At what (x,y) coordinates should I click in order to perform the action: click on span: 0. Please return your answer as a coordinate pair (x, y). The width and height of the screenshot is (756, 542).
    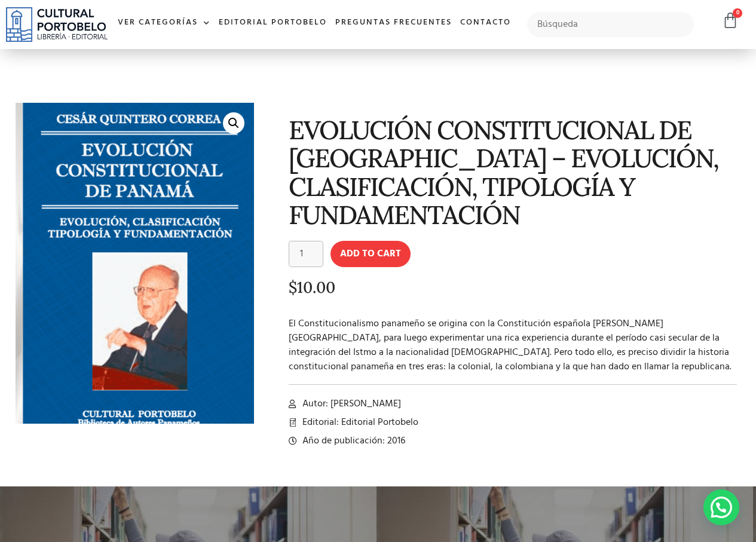
    Looking at the image, I should click on (738, 13).